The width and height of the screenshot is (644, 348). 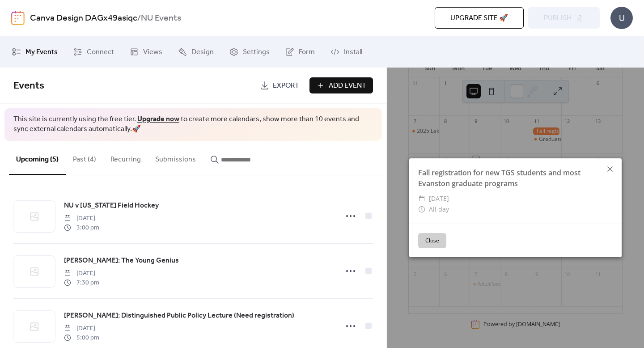 I want to click on span: Connect, so click(x=100, y=52).